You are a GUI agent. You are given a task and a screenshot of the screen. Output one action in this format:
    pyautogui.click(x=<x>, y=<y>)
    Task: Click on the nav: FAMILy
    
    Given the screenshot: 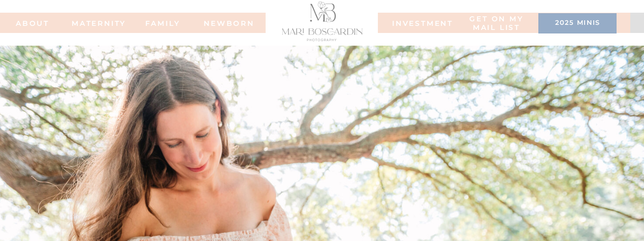 What is the action you would take?
    pyautogui.click(x=163, y=23)
    